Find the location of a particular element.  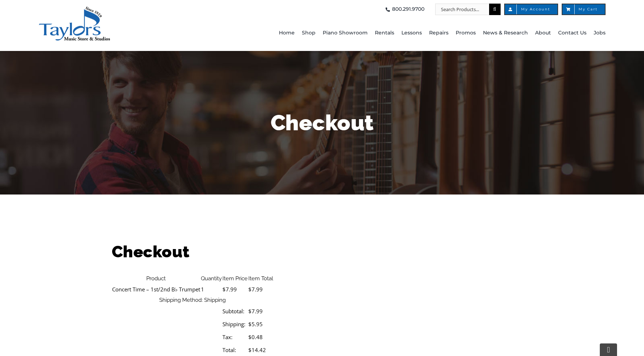

span: Promos is located at coordinates (466, 33).